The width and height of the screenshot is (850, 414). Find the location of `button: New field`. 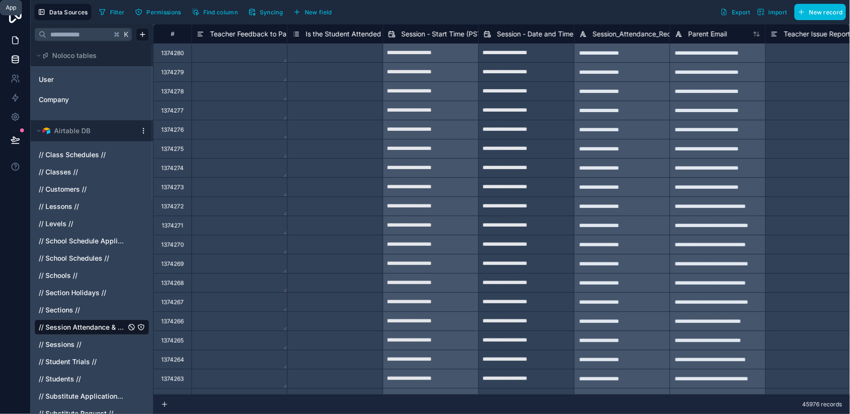

button: New field is located at coordinates (313, 12).